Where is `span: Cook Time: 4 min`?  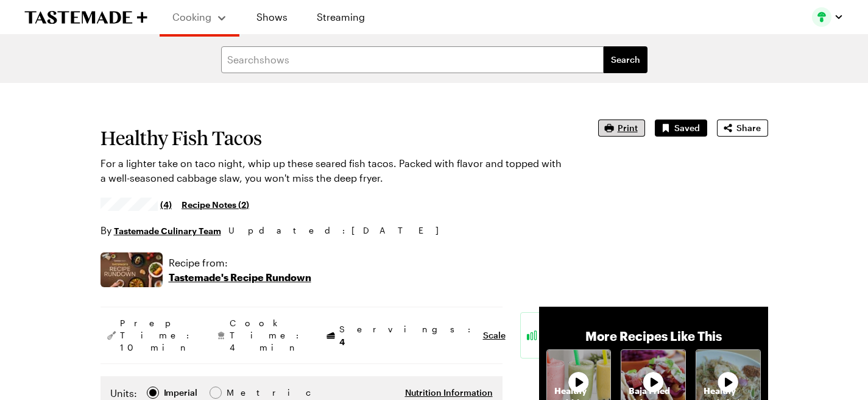 span: Cook Time: 4 min is located at coordinates (268, 336).